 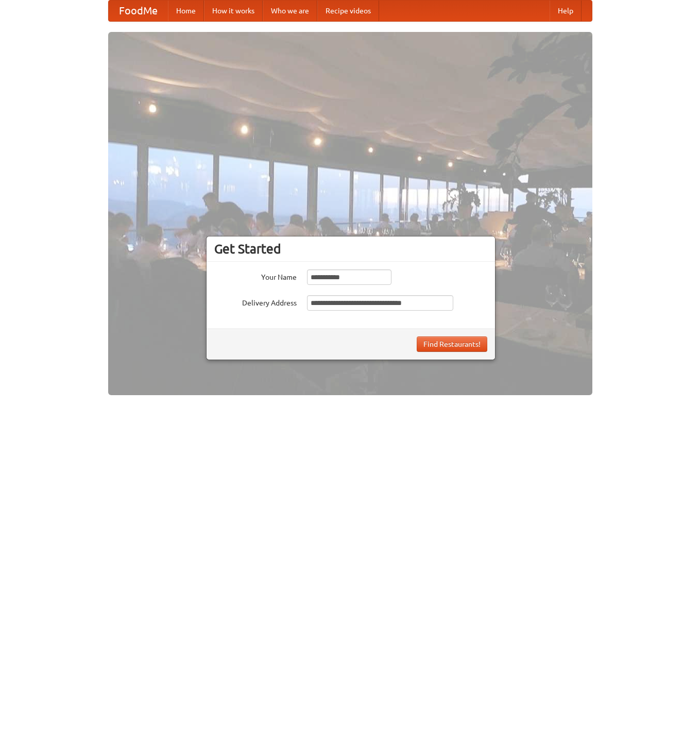 I want to click on a: Home, so click(x=186, y=10).